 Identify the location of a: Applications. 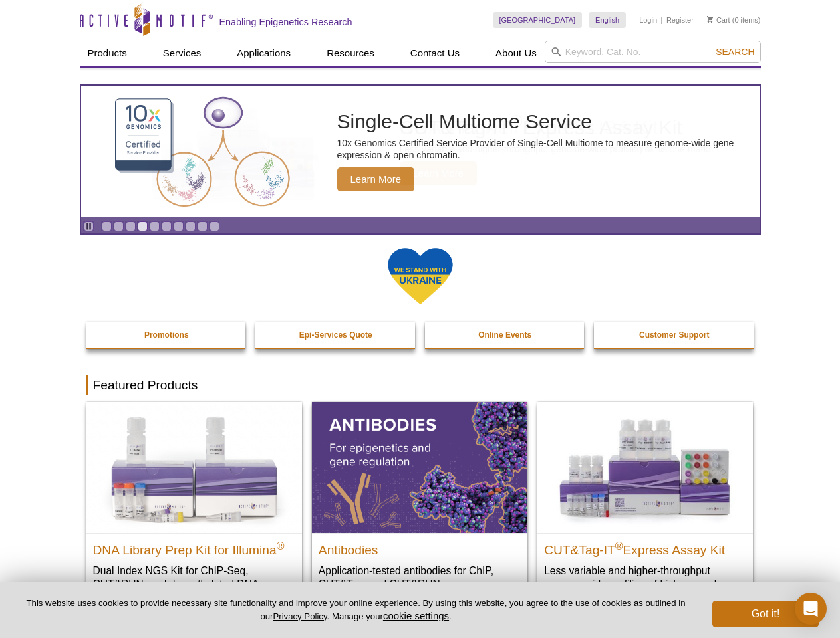
(263, 53).